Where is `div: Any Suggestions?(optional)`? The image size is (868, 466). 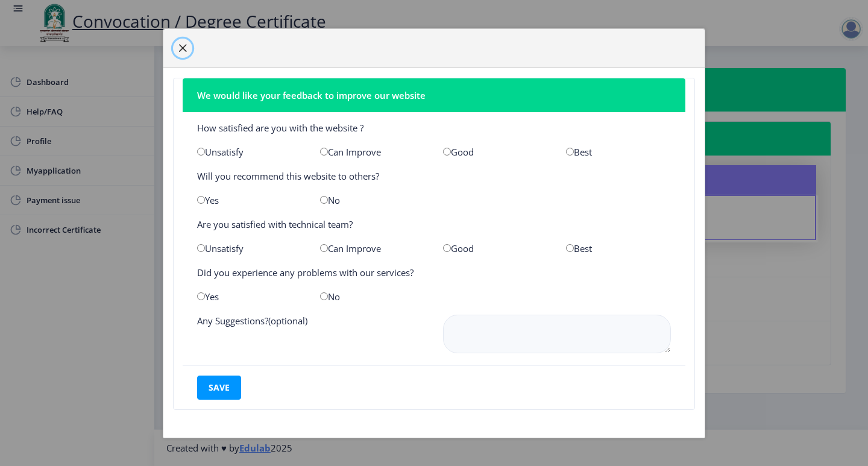 div: Any Suggestions?(optional) is located at coordinates (311, 335).